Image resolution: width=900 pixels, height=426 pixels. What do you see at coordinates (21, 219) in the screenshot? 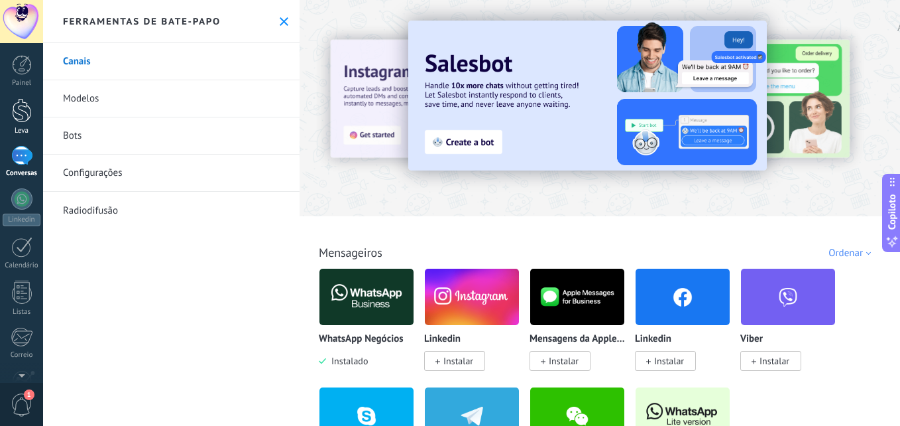
I see `div: Linkedin` at bounding box center [21, 219].